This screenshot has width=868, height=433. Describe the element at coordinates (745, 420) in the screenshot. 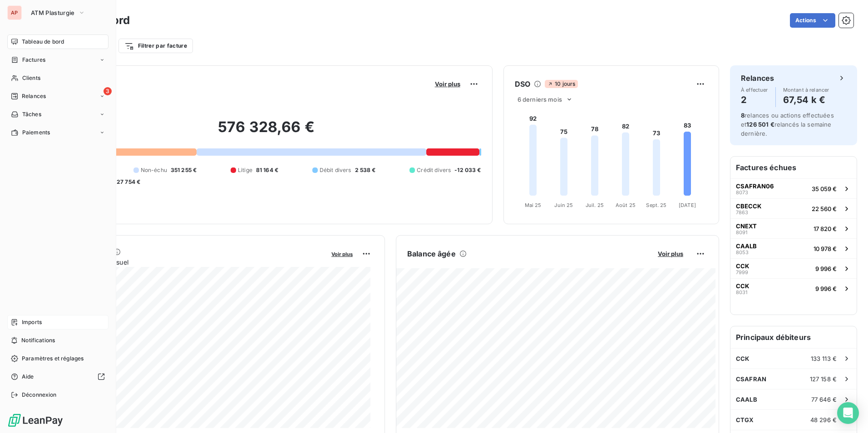

I see `span: CTGX` at that location.